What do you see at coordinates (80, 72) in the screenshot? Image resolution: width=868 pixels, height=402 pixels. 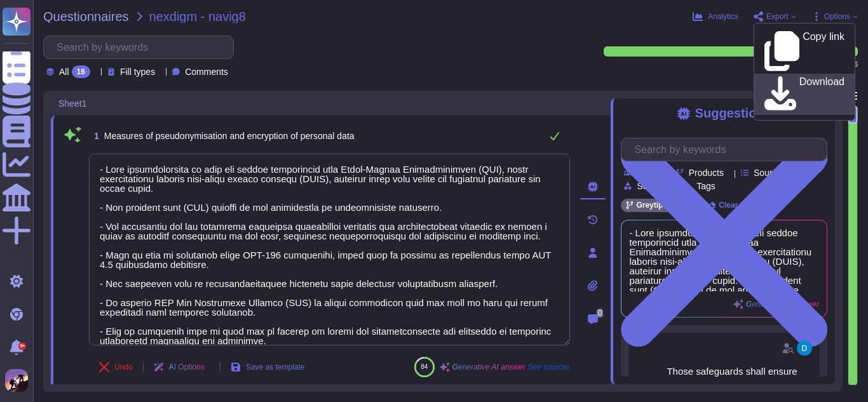 I see `div: 16` at bounding box center [80, 72].